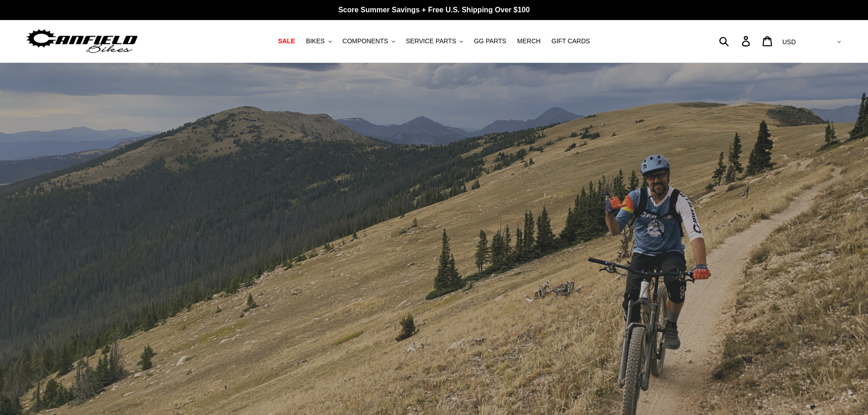 This screenshot has width=868, height=415. Describe the element at coordinates (286, 41) in the screenshot. I see `span: SALE` at that location.